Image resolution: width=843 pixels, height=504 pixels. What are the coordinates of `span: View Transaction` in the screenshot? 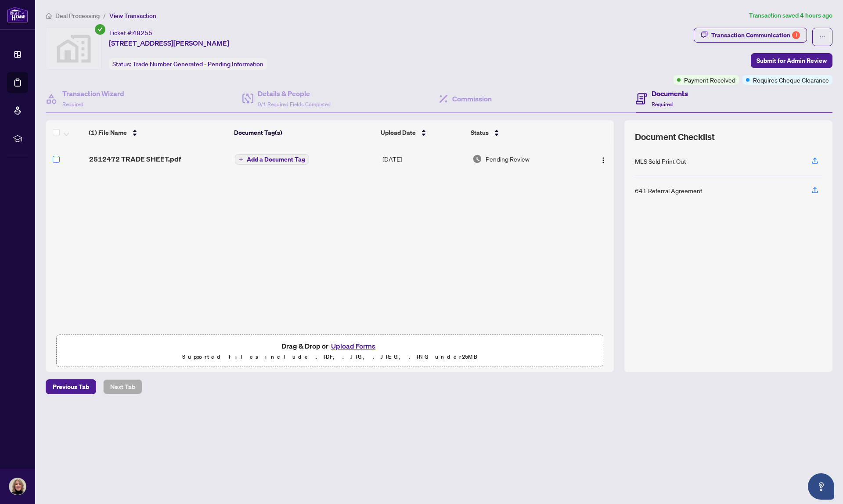 It's located at (133, 16).